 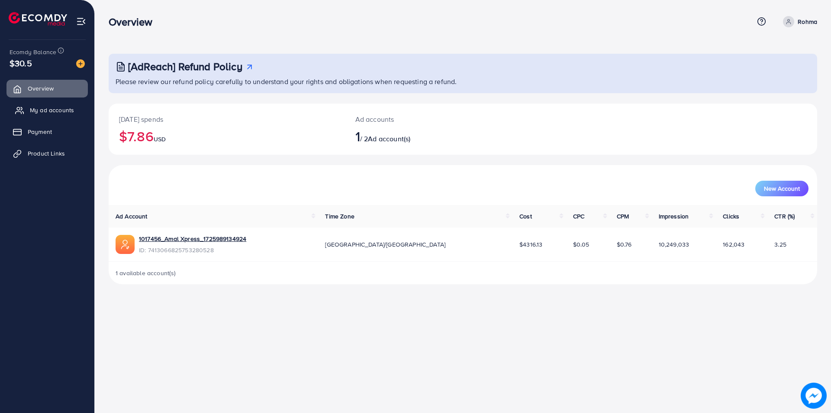 I want to click on span: 1, so click(x=358, y=136).